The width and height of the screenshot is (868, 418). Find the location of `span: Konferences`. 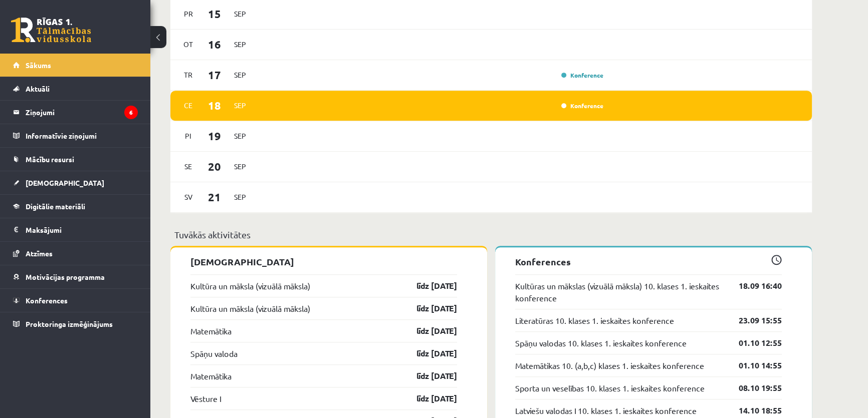

span: Konferences is located at coordinates (47, 300).